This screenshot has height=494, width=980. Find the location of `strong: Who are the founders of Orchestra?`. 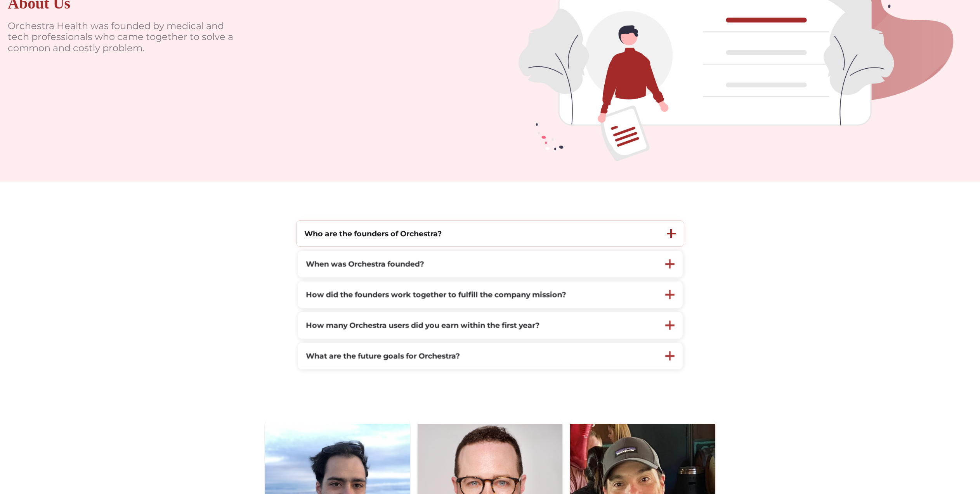

strong: Who are the founders of Orchestra? is located at coordinates (373, 234).